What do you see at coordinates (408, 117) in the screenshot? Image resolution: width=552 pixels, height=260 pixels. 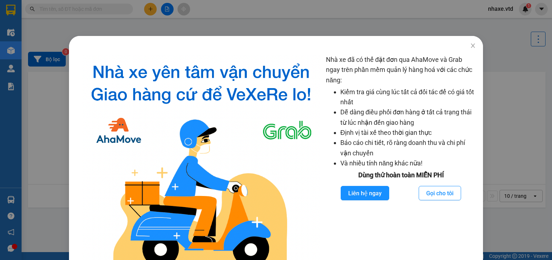 I see `li: Dễ dàng điều phối đơn hàng ở tất cả trạng thái từ lúc nhận đến giao hàng` at bounding box center [408, 117].